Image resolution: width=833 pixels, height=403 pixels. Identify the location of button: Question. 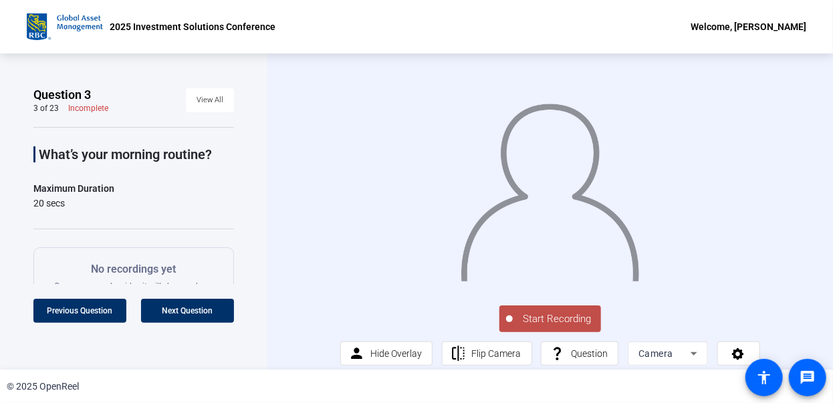
(579, 354).